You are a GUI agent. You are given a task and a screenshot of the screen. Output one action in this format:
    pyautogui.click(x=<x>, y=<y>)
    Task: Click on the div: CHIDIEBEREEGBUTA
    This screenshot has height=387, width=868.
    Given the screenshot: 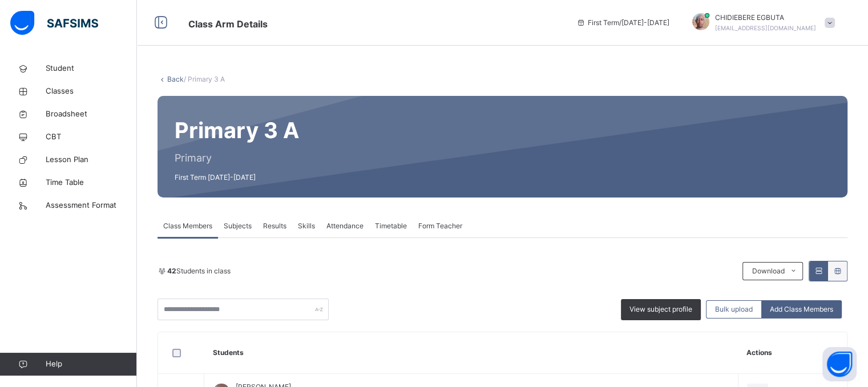 What is the action you would take?
    pyautogui.click(x=761, y=23)
    